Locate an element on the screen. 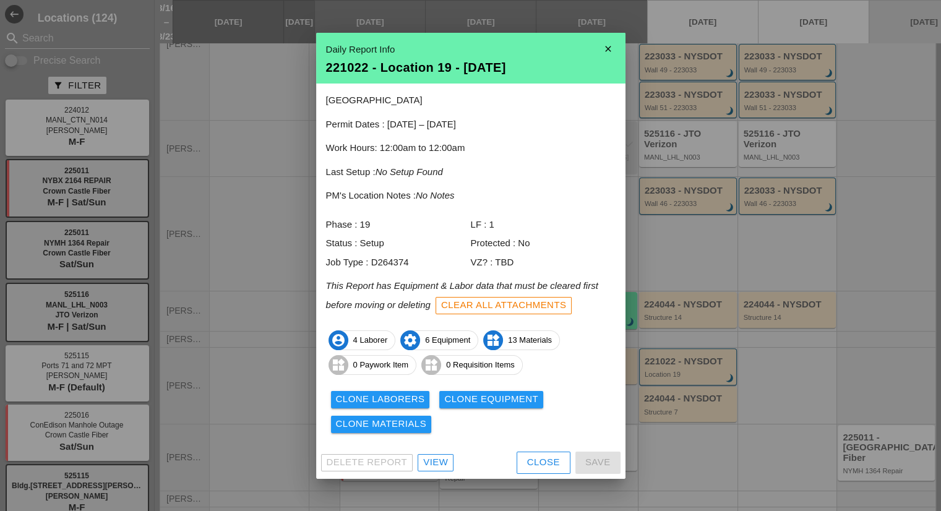 Image resolution: width=941 pixels, height=511 pixels. p: Work Hours: 12:00am to 12:00am is located at coordinates (471, 148).